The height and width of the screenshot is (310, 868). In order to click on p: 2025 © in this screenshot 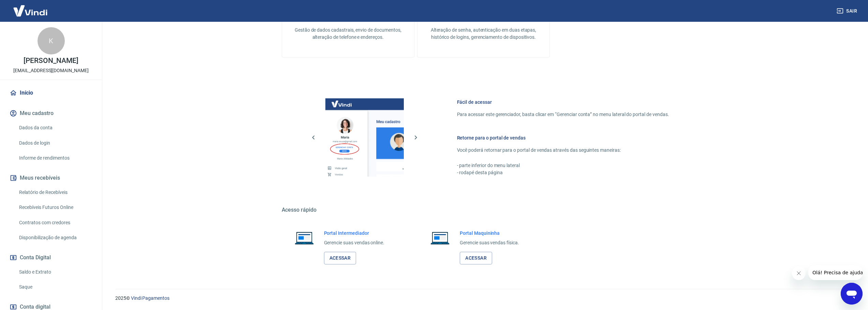, I will do `click(483, 299)`.